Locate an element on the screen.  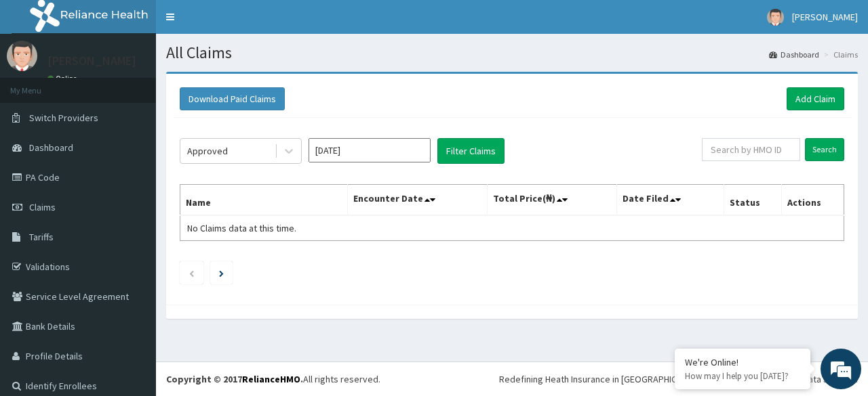
h1: All Claims is located at coordinates (512, 53).